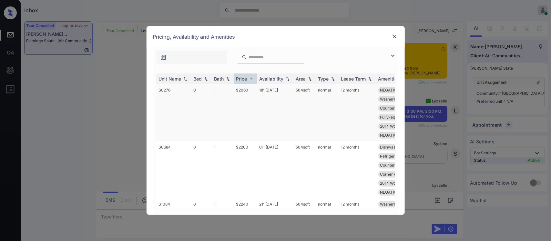 This screenshot has width=551, height=241. Describe the element at coordinates (398, 174) in the screenshot. I see `span: Corner Apartmen...` at that location.